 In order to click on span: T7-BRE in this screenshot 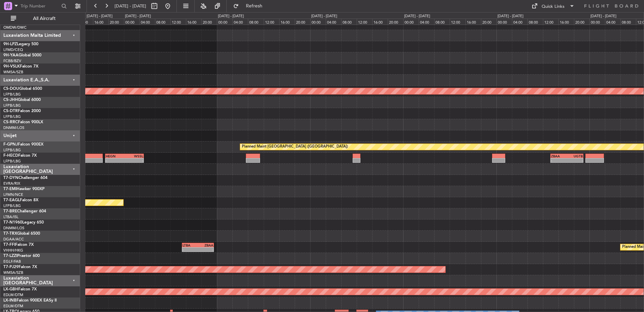, I will do `click(10, 211)`.